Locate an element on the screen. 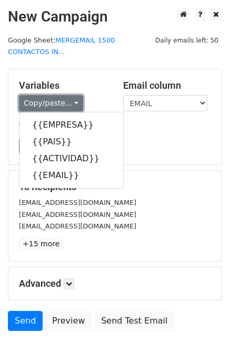 The image size is (230, 354). div: Widget de chat is located at coordinates (203, 329).